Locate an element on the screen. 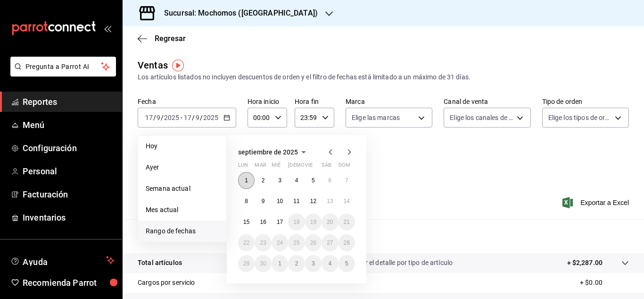  label: Tipo de orden is located at coordinates (585, 102).